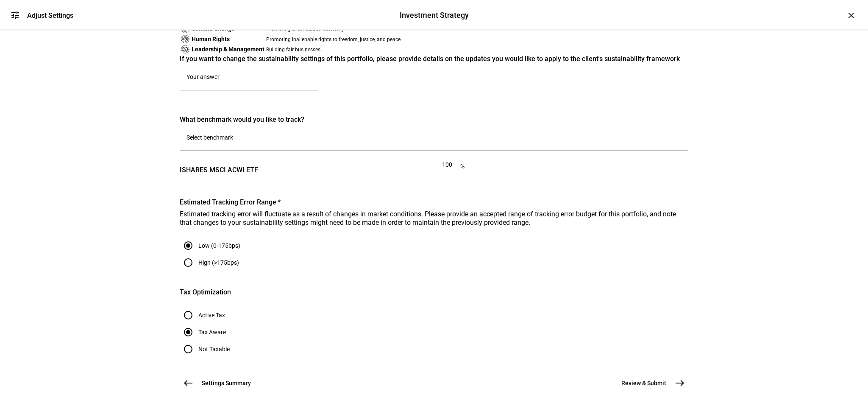 The width and height of the screenshot is (868, 417). Describe the element at coordinates (333, 40) in the screenshot. I see `span: Promoting inalienable rights to freedom, justice, and peace` at that location.